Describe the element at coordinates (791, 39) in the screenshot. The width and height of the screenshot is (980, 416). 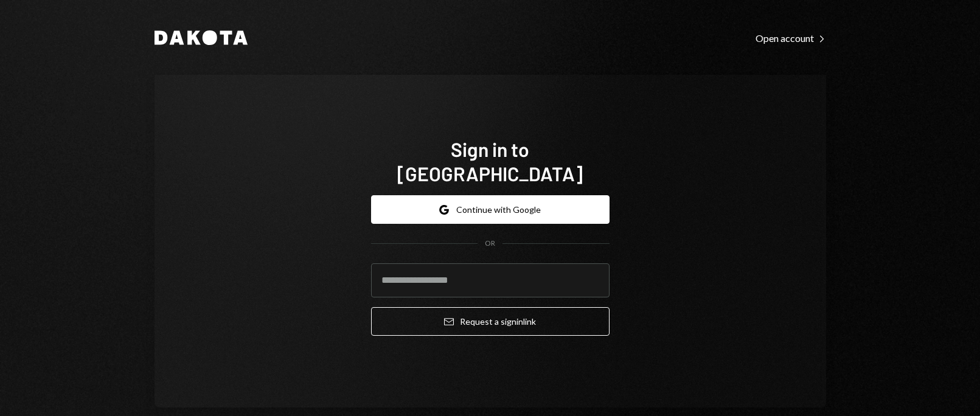
I see `div: Open account` at that location.